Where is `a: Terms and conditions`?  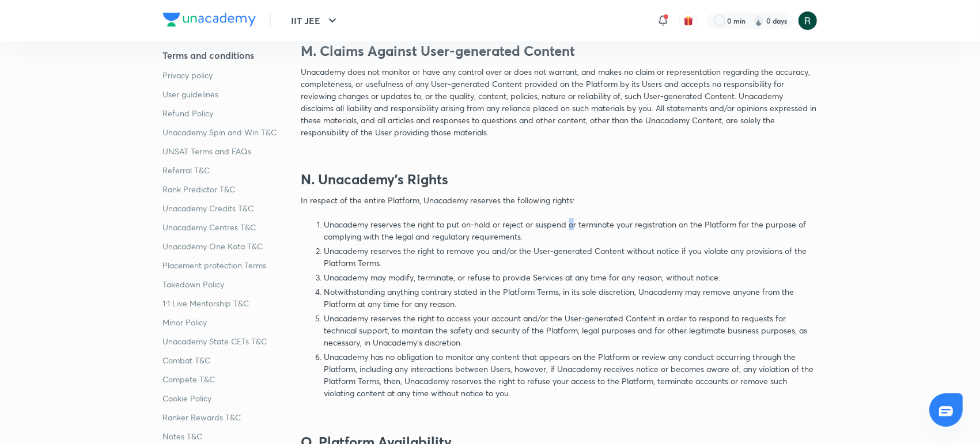 a: Terms and conditions is located at coordinates (228, 55).